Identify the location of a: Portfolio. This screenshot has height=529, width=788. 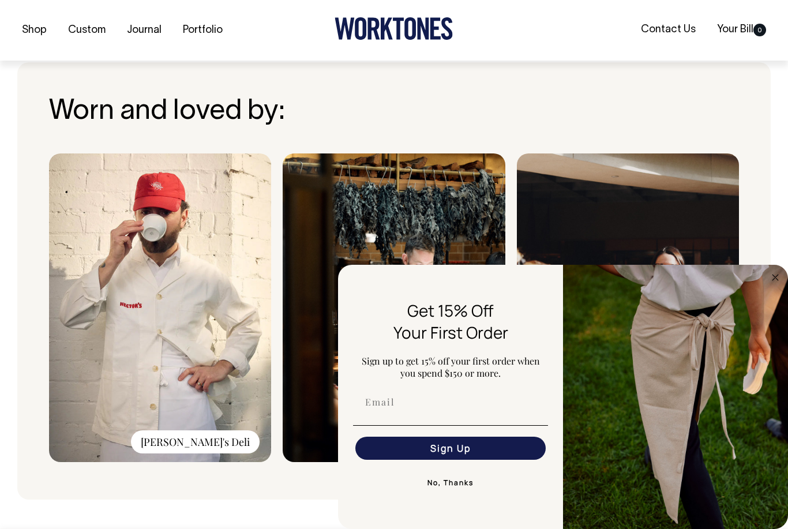
(203, 30).